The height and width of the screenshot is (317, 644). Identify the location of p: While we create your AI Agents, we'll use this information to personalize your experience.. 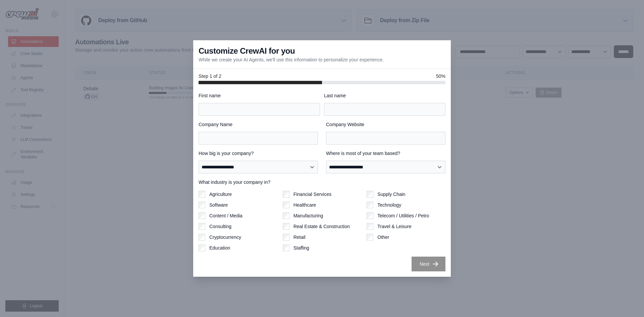
(291, 60).